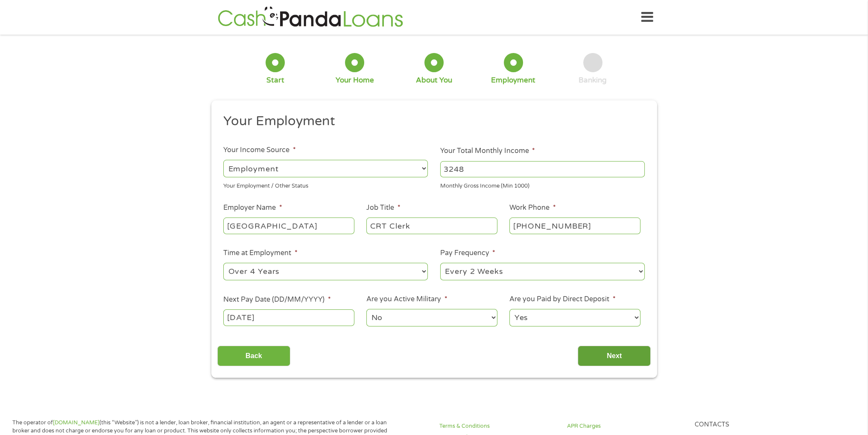  I want to click on div: Monthly Gross Income (Min 1000), so click(542, 185).